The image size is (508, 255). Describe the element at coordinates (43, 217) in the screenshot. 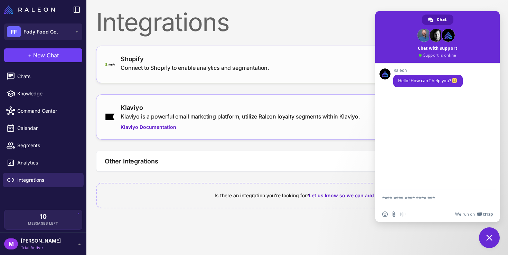

I see `span: 10` at that location.